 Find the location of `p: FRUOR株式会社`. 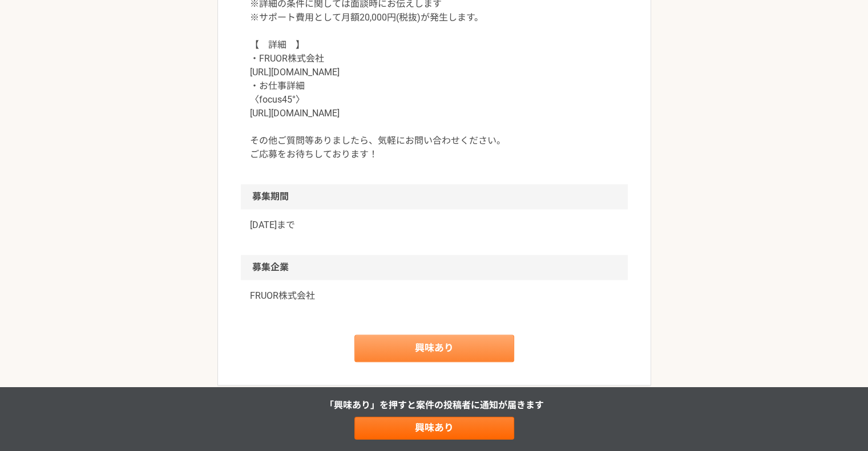

p: FRUOR株式会社 is located at coordinates (434, 296).